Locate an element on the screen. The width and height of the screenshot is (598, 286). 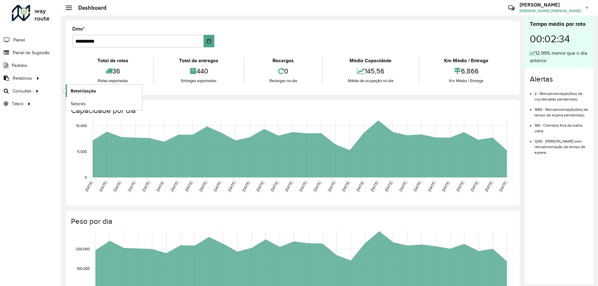
div: Recargas no dia is located at coordinates (283, 81).